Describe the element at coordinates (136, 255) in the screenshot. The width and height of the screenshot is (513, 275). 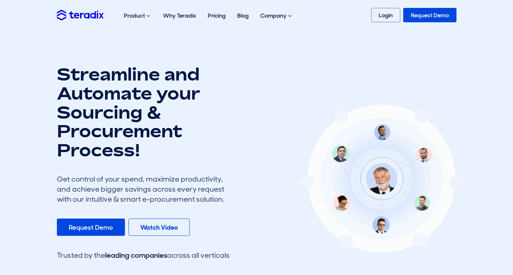
I see `span: leading companies` at that location.